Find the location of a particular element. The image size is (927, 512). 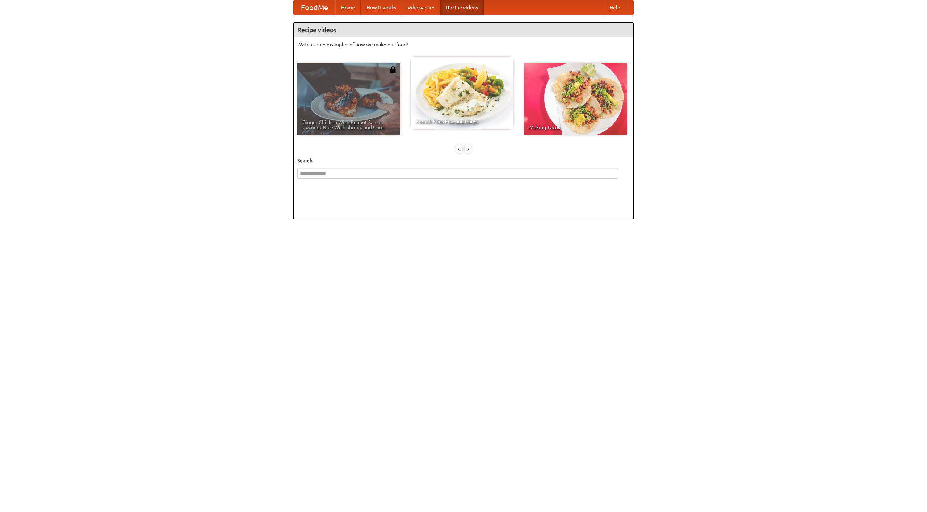

a: Making Tacos is located at coordinates (576, 99).